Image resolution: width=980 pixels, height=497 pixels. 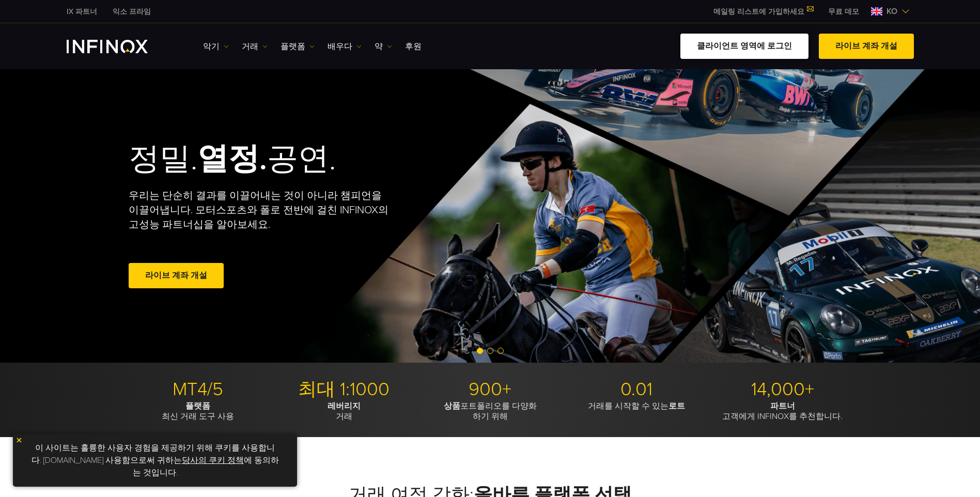 I want to click on img: 노란색 닫기 아이콘, so click(x=19, y=440).